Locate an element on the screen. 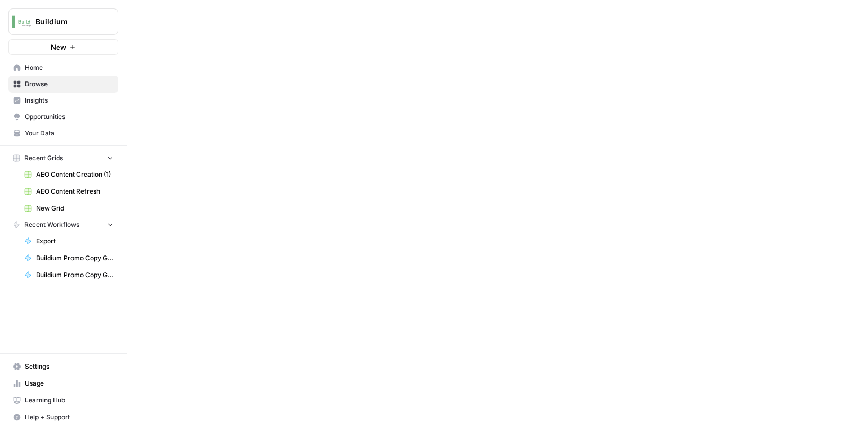 The width and height of the screenshot is (868, 430). span: Settings is located at coordinates (69, 367).